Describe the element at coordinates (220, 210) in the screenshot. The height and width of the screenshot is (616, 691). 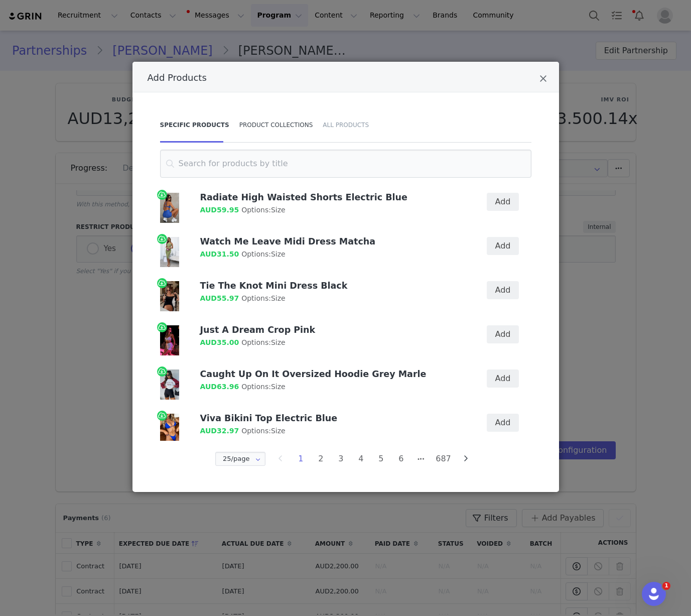
I see `span: AUD59.95` at that location.